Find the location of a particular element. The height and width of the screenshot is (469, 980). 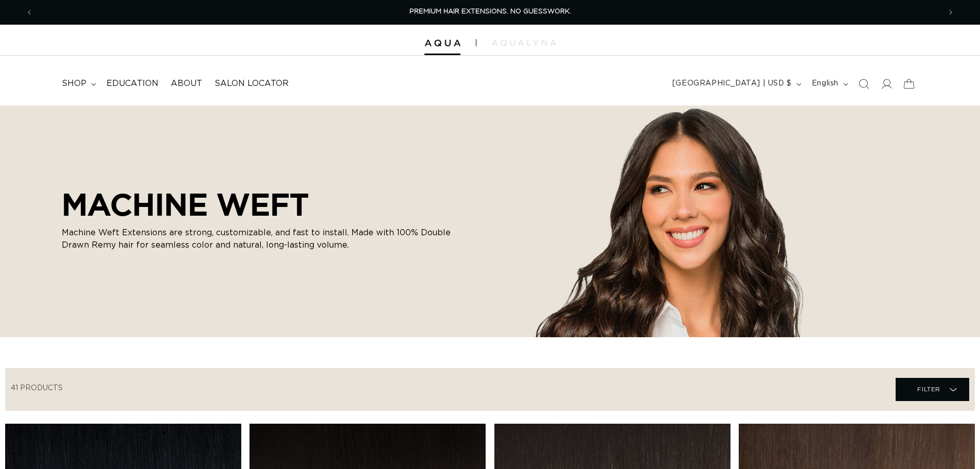

span: 41 products is located at coordinates (37, 388).